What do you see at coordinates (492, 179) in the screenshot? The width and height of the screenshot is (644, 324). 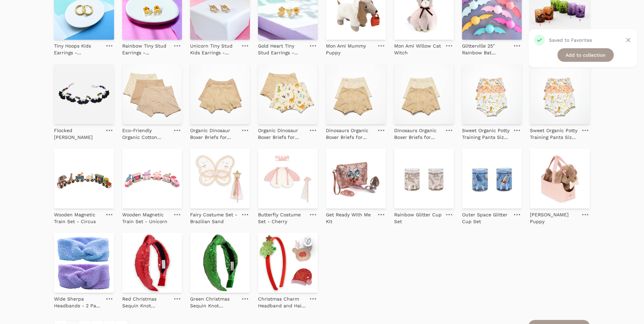 I see `img: Outer Space Glitter Cup Set` at bounding box center [492, 179].